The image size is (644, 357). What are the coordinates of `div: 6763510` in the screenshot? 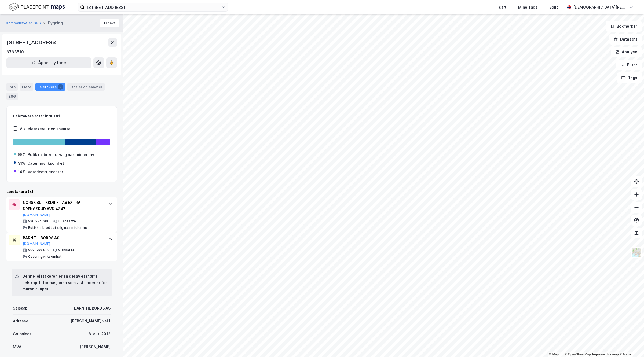 It's located at (15, 52).